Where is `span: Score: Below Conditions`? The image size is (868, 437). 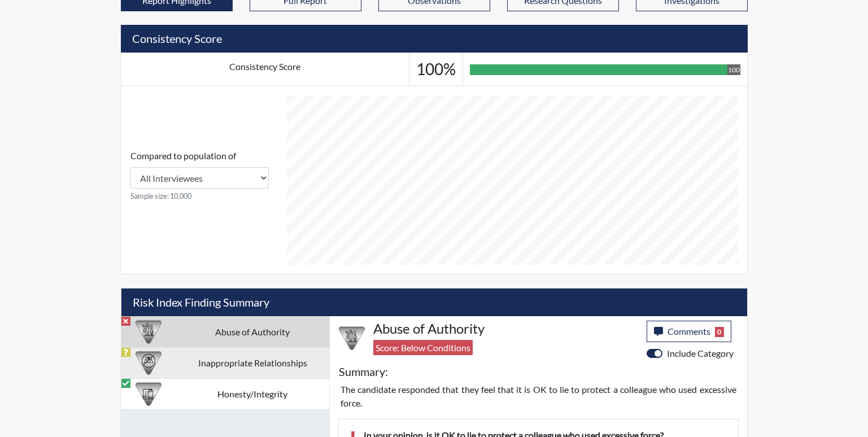 span: Score: Below Conditions is located at coordinates (423, 347).